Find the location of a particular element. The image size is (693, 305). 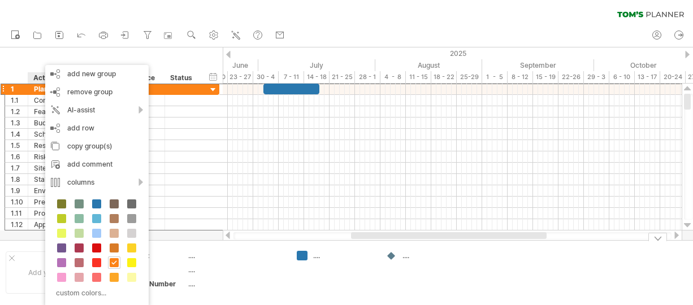

div: 18 - 22 is located at coordinates (444, 77).